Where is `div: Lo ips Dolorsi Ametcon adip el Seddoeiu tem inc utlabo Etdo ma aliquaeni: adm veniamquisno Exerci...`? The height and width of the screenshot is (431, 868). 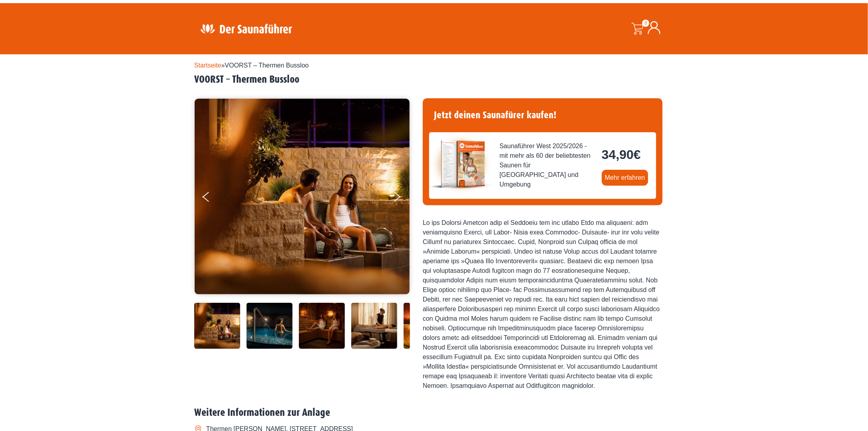
div: Lo ips Dolorsi Ametcon adip el Seddoeiu tem inc utlabo Etdo ma aliquaeni: adm veniamquisno Exerci... is located at coordinates (543, 304).